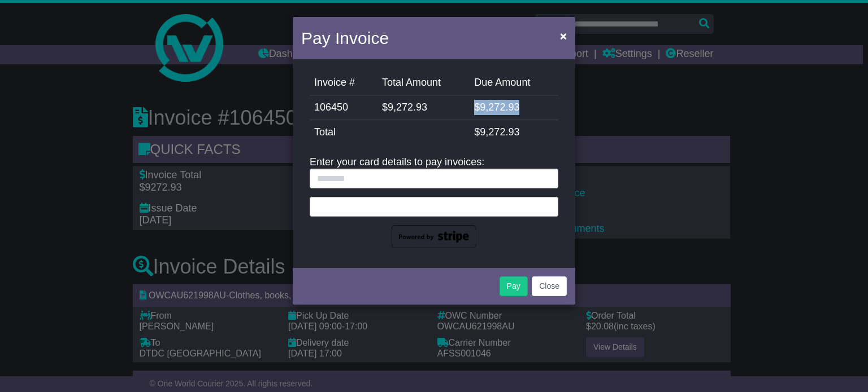 This screenshot has height=392, width=868. Describe the element at coordinates (434, 237) in the screenshot. I see `img: powered-by-stripe.png` at that location.